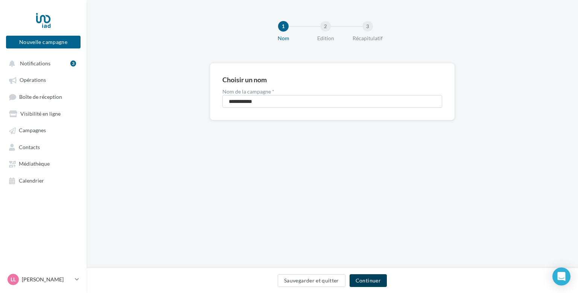 The image size is (578, 293). Describe the element at coordinates (43, 42) in the screenshot. I see `button: Nouvelle campagne` at that location.